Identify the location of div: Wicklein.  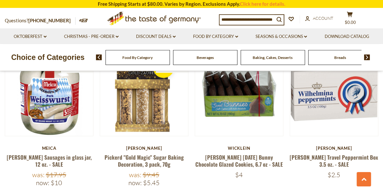
(239, 148).